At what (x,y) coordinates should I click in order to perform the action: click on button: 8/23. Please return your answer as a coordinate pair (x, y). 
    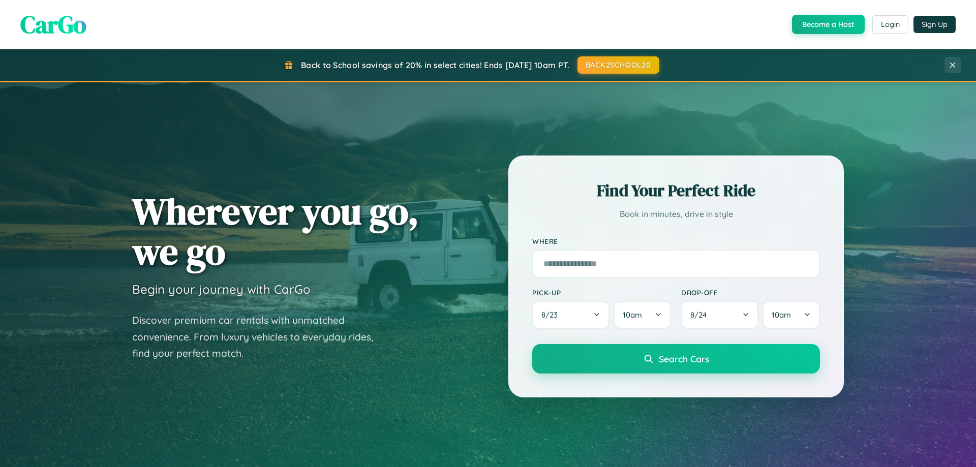
    Looking at the image, I should click on (571, 315).